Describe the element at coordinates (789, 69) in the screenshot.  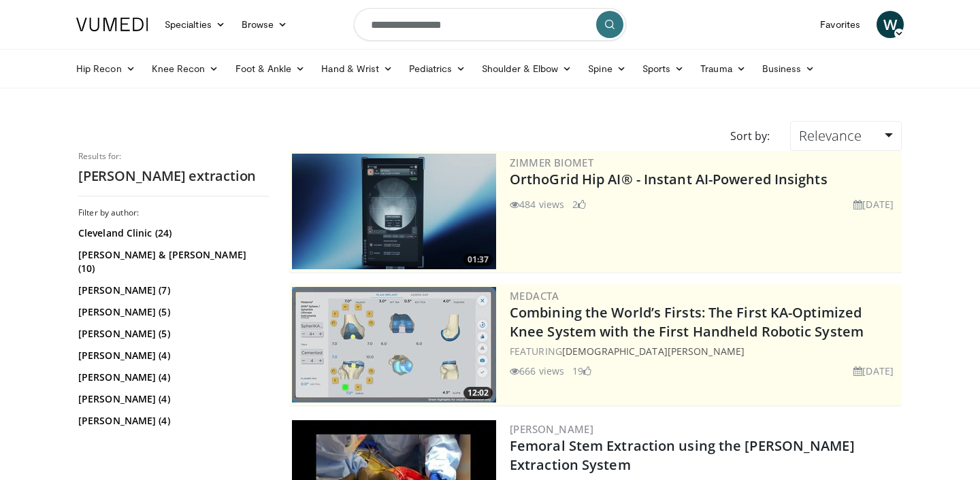
I see `a: Business` at that location.